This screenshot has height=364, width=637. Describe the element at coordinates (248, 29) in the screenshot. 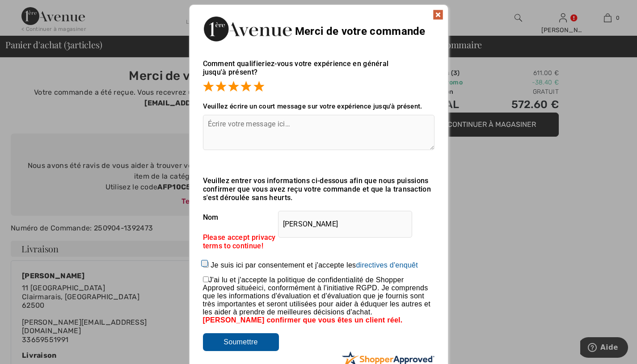

I see `img: Merci de votre commande` at that location.